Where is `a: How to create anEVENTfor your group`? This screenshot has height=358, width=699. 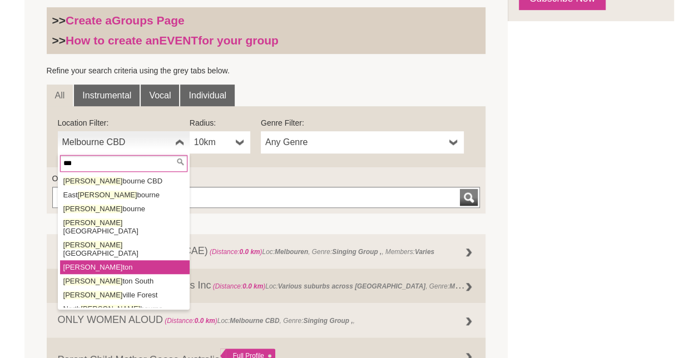 a: How to create anEVENTfor your group is located at coordinates (172, 40).